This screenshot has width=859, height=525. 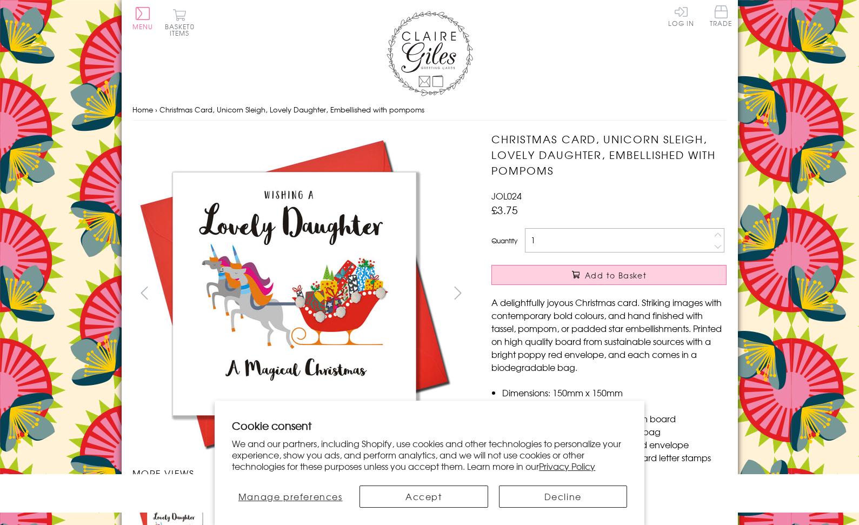 What do you see at coordinates (430, 110) in the screenshot?
I see `nav: breadcrumbs` at bounding box center [430, 110].